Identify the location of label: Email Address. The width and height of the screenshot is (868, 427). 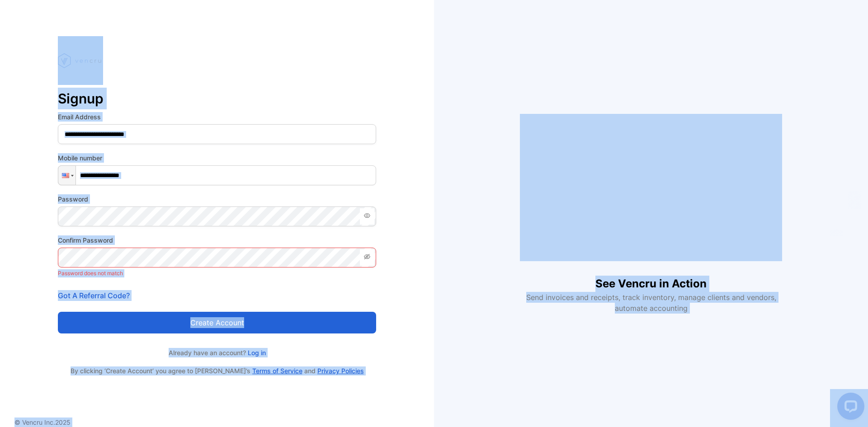
(217, 116).